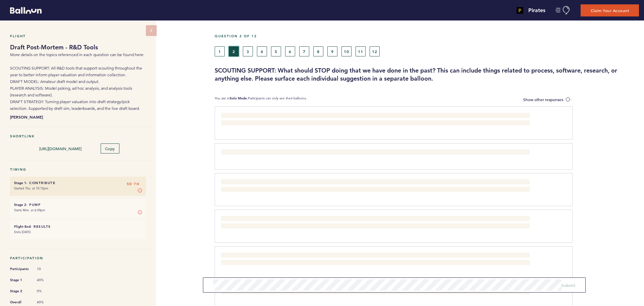  What do you see at coordinates (347, 52) in the screenshot?
I see `button: 10` at bounding box center [347, 52].